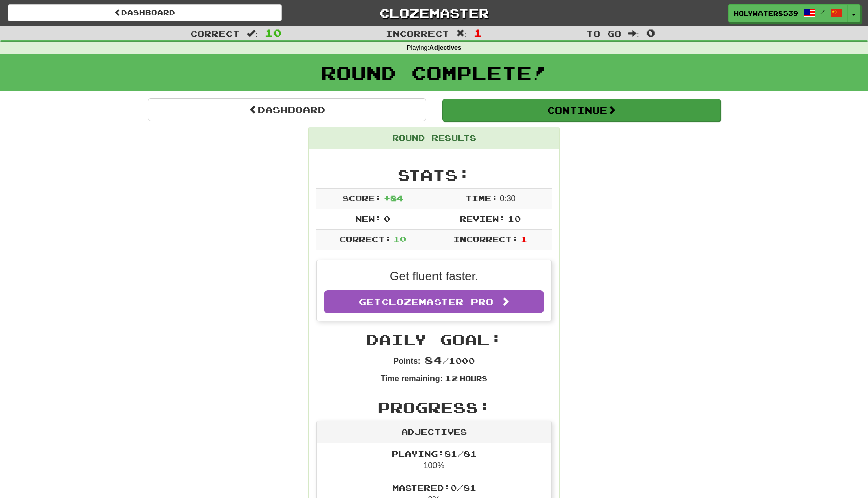  I want to click on h2: Stats:, so click(434, 175).